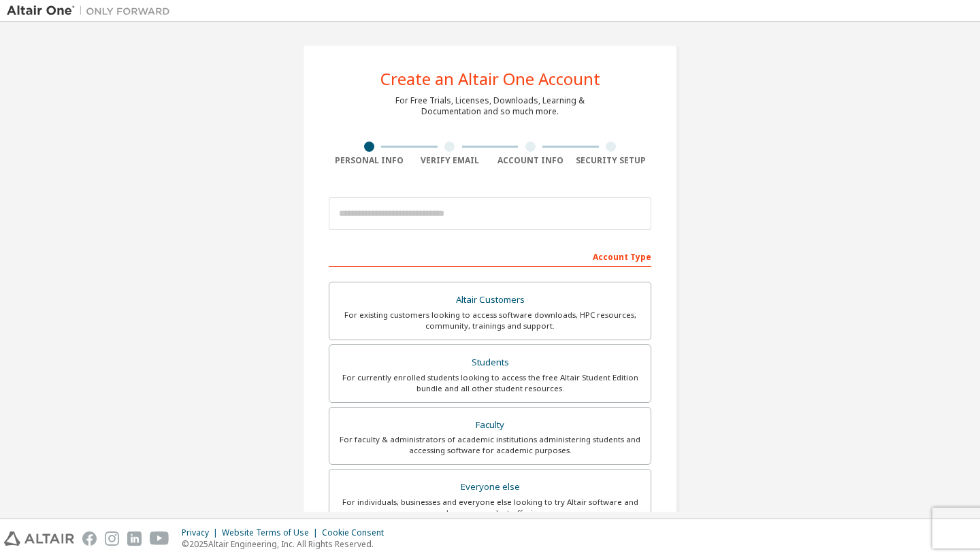 This screenshot has height=558, width=980. What do you see at coordinates (490, 487) in the screenshot?
I see `div: Everyone else` at bounding box center [490, 487].